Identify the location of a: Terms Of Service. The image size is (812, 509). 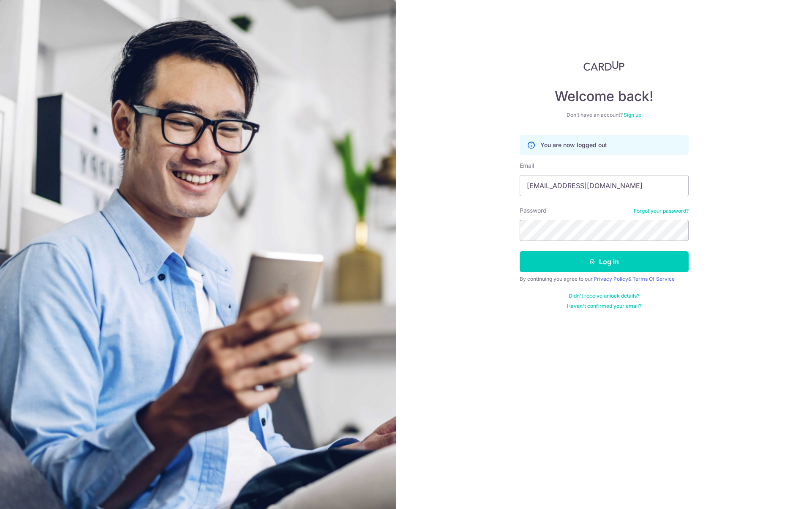
(654, 278).